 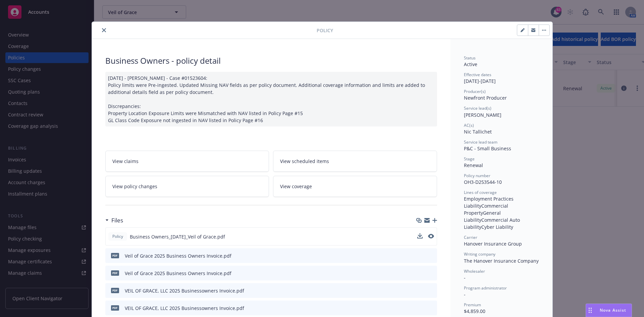 I want to click on div: Drag to move, so click(x=590, y=310).